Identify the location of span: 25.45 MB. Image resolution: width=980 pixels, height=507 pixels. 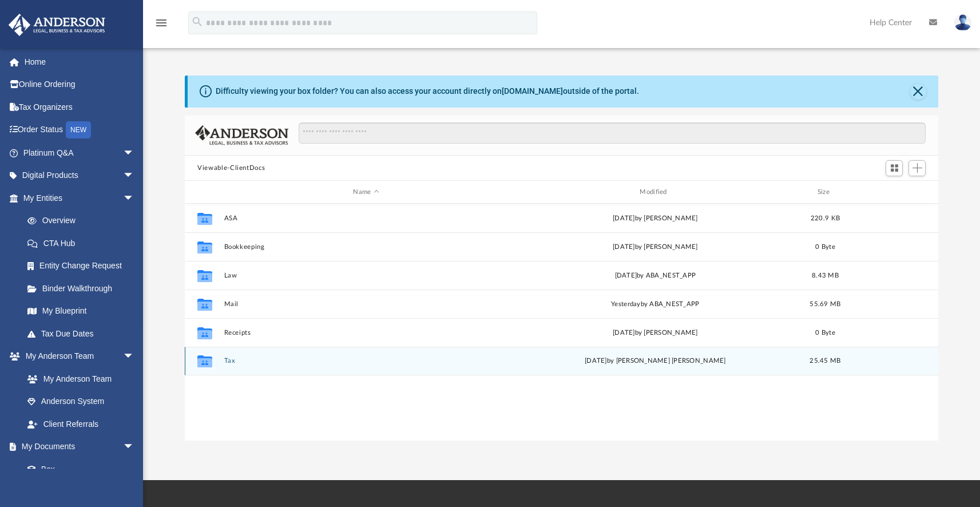
(826, 361).